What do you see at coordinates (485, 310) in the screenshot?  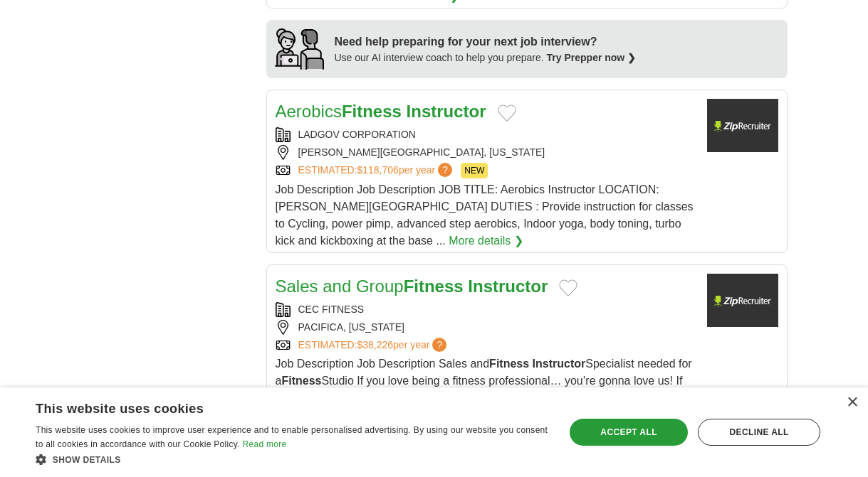 I see `div: CEC FITNESS` at bounding box center [485, 310].